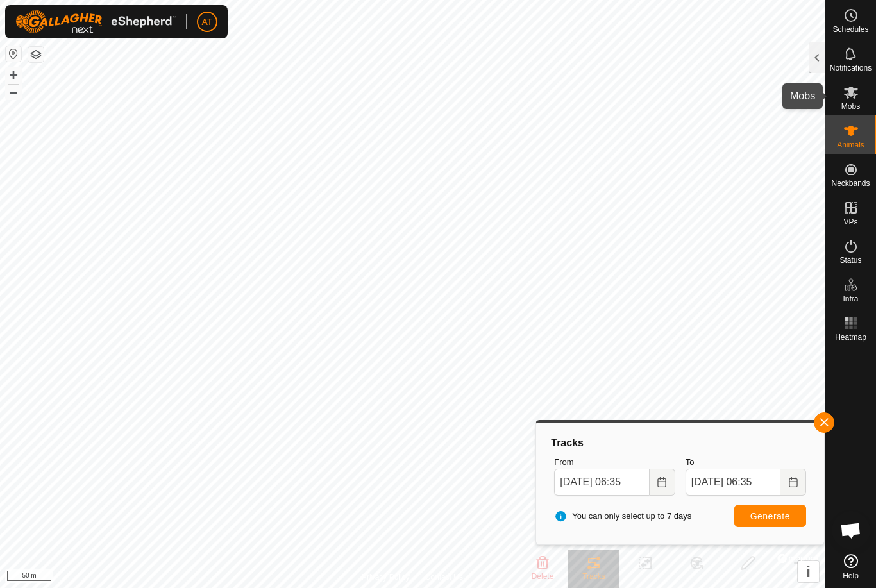 Image resolution: width=876 pixels, height=588 pixels. I want to click on label: From, so click(615, 462).